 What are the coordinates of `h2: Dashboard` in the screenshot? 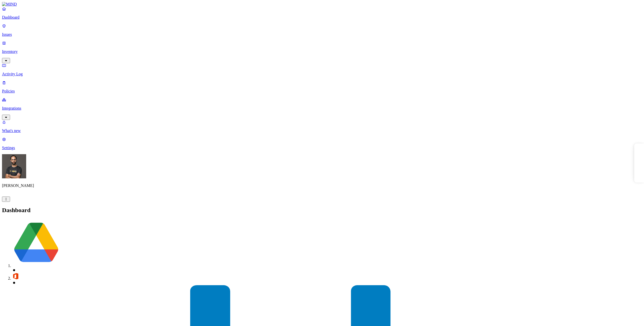 It's located at (322, 210).